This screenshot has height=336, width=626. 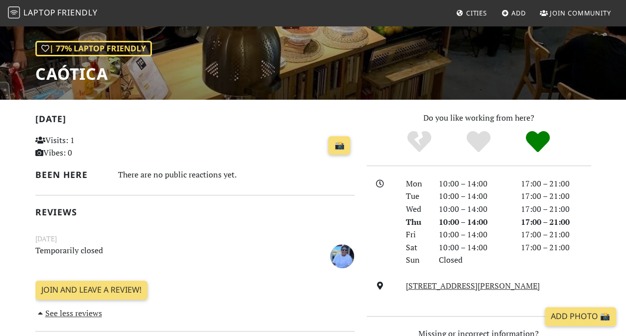 What do you see at coordinates (419, 142) in the screenshot?
I see `div: No` at bounding box center [419, 142].